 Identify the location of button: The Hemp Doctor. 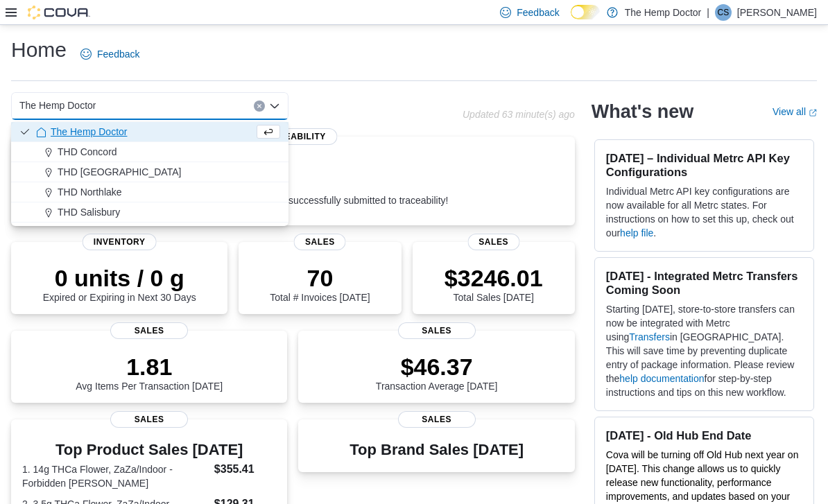
(150, 132).